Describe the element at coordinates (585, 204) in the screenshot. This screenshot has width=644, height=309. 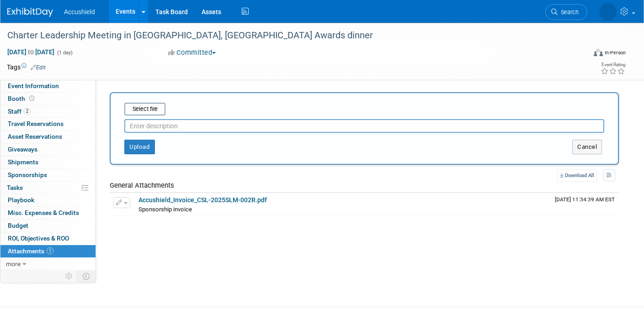
I see `td: Upload Timestamp` at that location.